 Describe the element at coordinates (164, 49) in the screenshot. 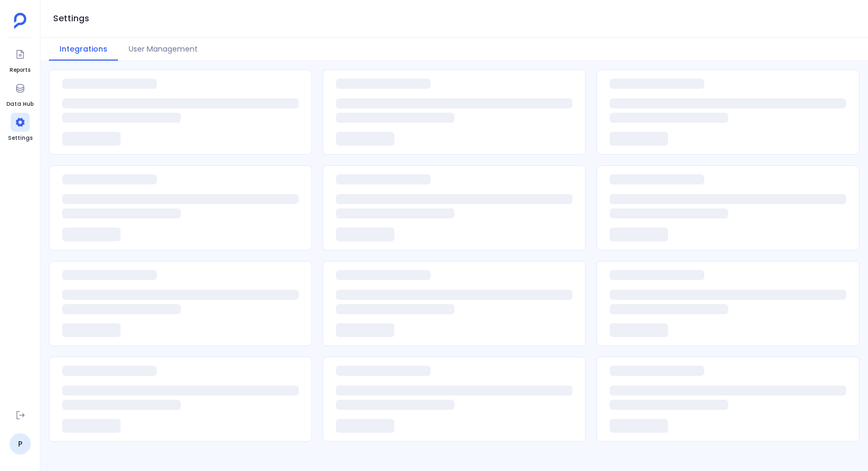

I see `button: User Management` at that location.